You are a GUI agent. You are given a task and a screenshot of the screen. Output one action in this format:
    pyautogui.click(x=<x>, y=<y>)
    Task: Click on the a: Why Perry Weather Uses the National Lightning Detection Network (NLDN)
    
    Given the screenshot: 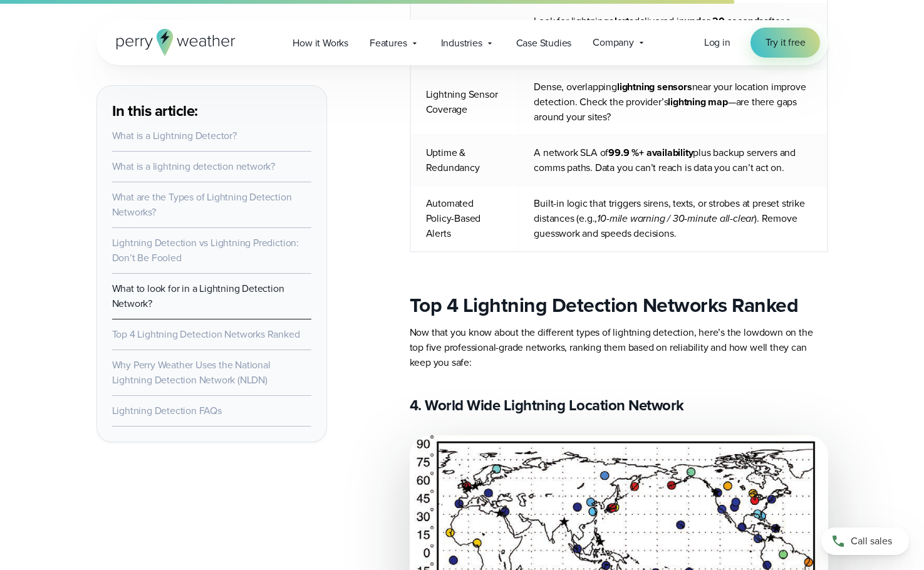 What is the action you would take?
    pyautogui.click(x=191, y=372)
    